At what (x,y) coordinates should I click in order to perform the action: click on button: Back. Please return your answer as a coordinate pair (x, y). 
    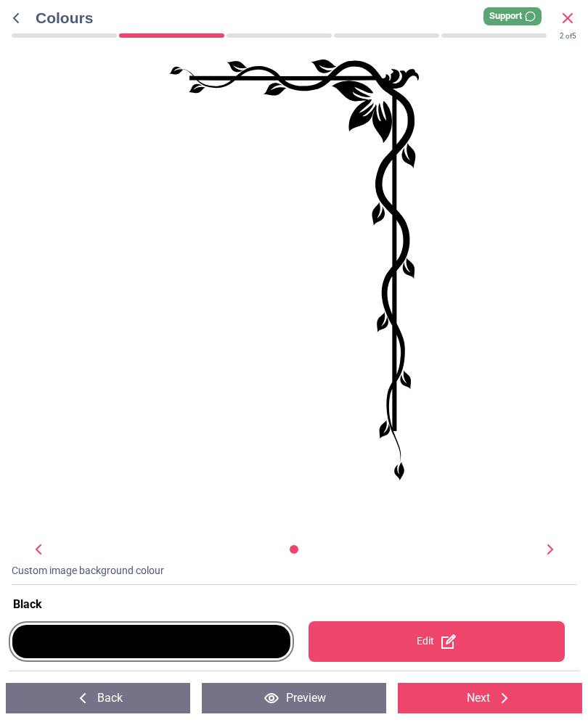
    Looking at the image, I should click on (98, 698).